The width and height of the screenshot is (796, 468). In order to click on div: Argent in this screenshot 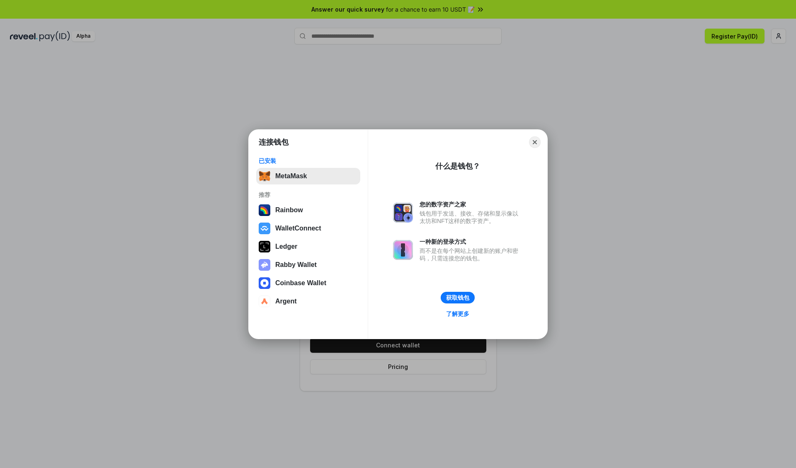, I will do `click(286, 301)`.